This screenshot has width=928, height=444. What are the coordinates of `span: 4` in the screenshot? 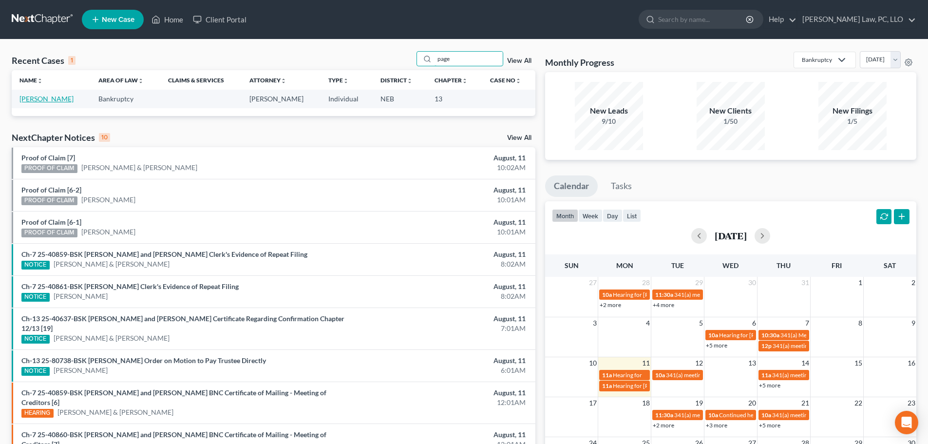 It's located at (648, 323).